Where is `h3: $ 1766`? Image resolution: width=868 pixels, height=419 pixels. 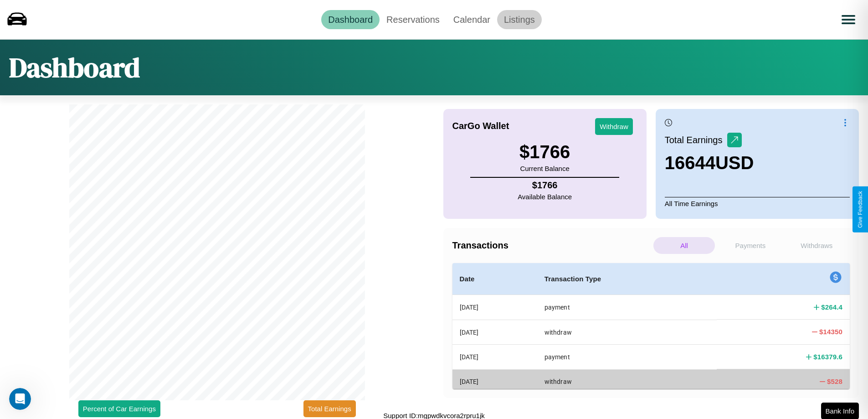
h3: $ 1766 is located at coordinates (545, 152).